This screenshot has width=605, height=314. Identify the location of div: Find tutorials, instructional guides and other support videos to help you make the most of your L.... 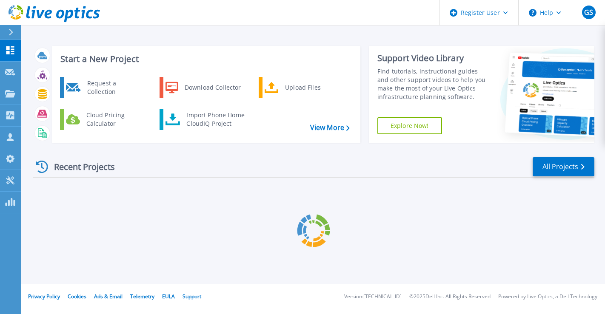
(433, 84).